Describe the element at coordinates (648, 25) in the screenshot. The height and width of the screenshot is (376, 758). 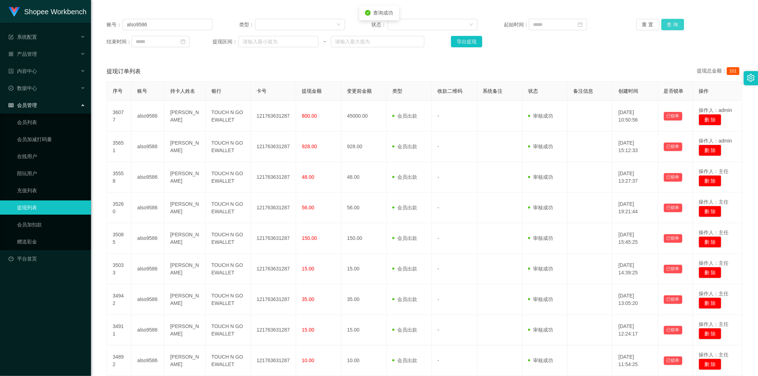
I see `button: 重 置` at that location.